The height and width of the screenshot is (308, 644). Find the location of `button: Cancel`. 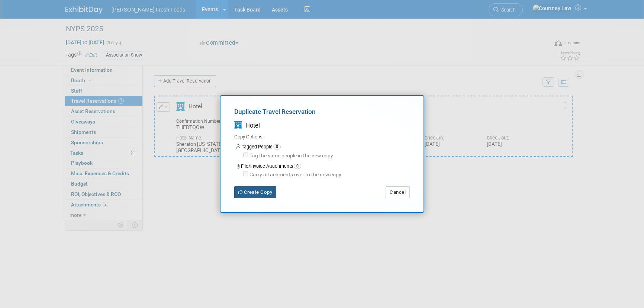

button: Cancel is located at coordinates (398, 192).